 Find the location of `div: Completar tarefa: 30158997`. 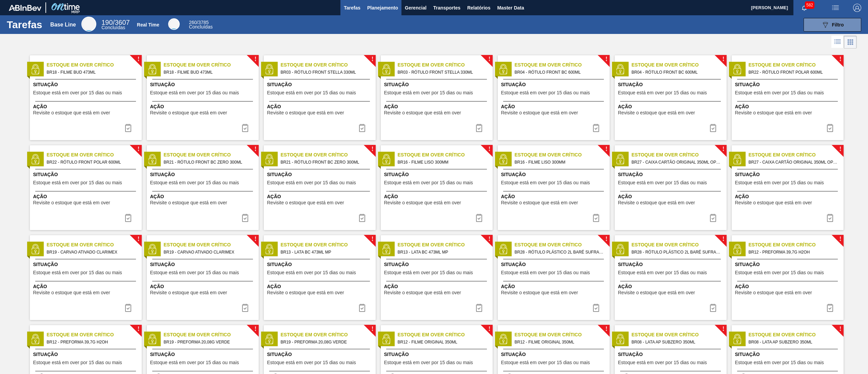

div: Completar tarefa: 30158997 is located at coordinates (245, 218).